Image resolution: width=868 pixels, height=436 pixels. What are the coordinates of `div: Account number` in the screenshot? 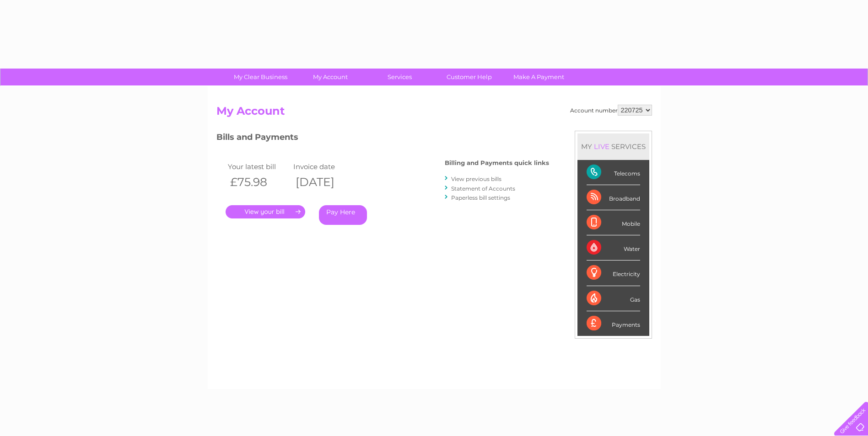 It's located at (611, 110).